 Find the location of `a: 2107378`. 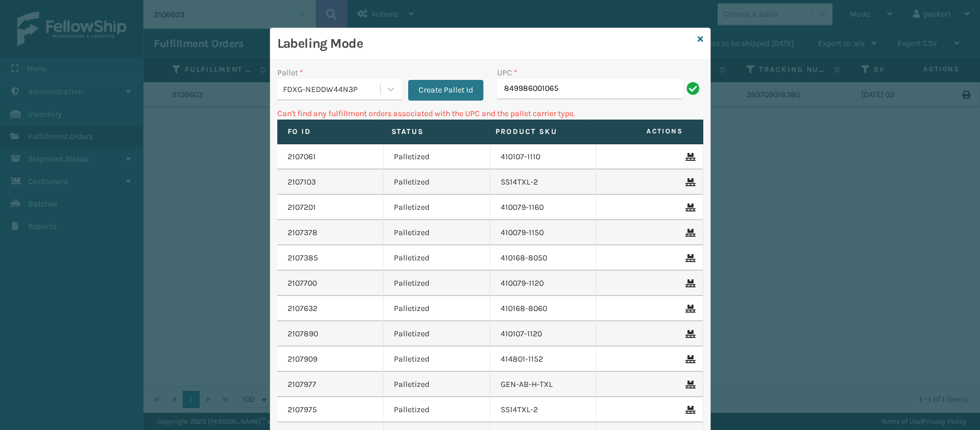

a: 2107378 is located at coordinates (302, 233).